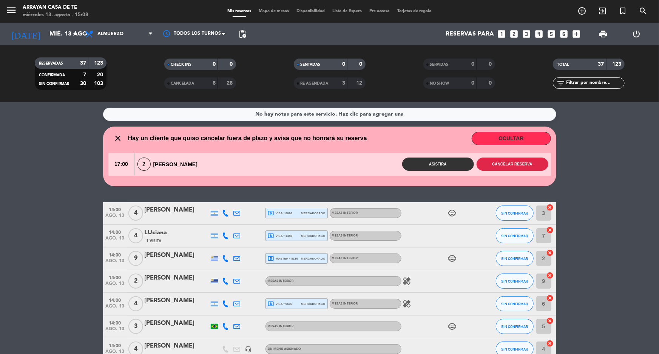  I want to click on span: SENTADAS, so click(311, 65).